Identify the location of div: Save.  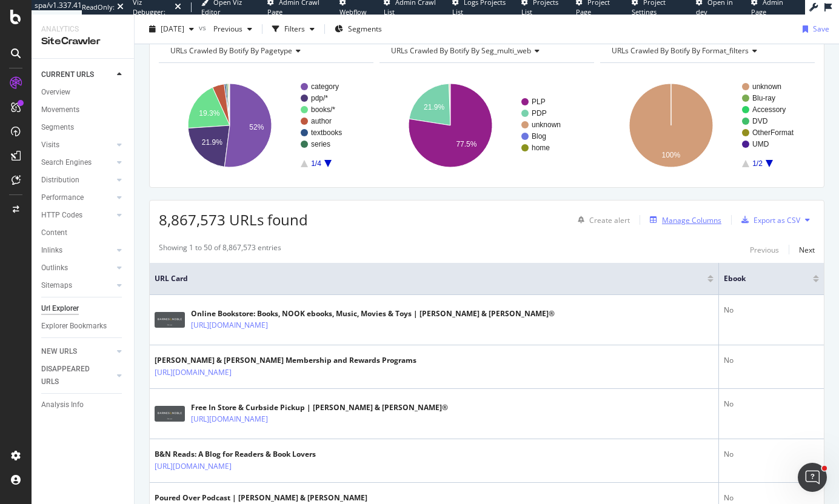
(821, 28).